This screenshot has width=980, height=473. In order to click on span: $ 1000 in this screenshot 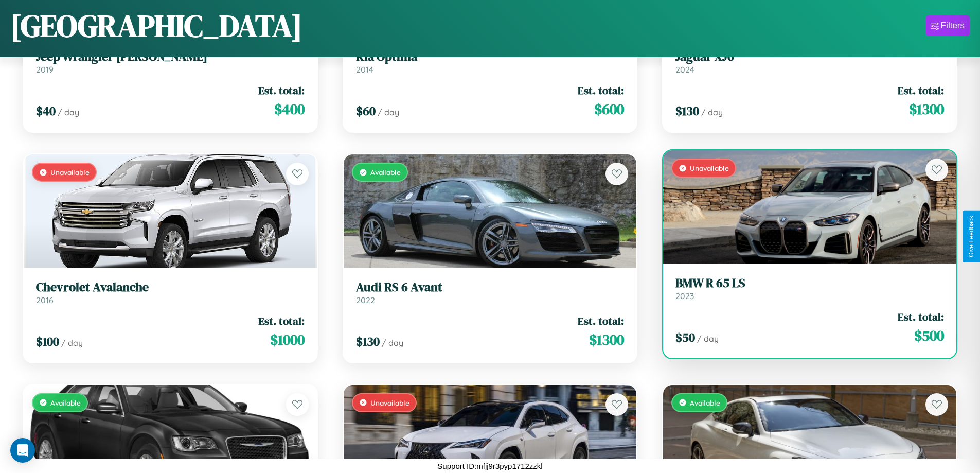, I will do `click(287, 340)`.